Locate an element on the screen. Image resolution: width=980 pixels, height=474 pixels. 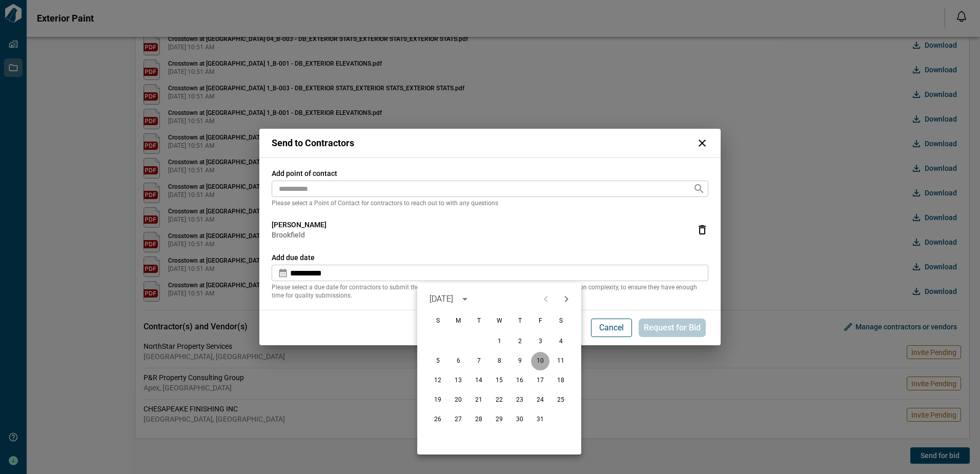
button: 15 is located at coordinates (499, 381).